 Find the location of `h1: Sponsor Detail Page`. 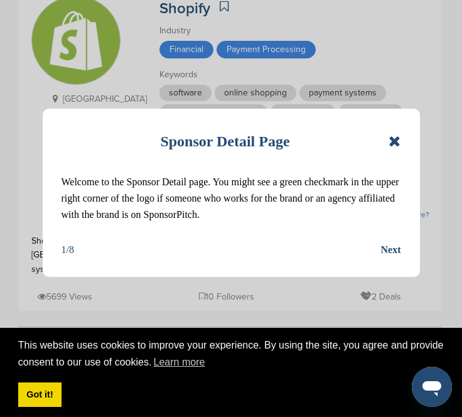

h1: Sponsor Detail Page is located at coordinates (225, 141).